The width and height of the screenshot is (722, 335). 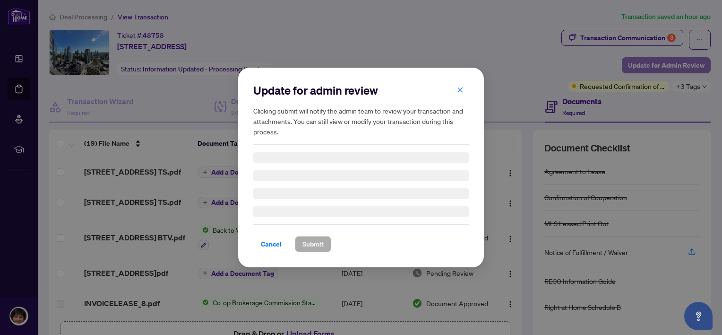 I want to click on h5: Clicking submit will notify the admin team to review your transaction and attachments. You can st..., so click(x=361, y=121).